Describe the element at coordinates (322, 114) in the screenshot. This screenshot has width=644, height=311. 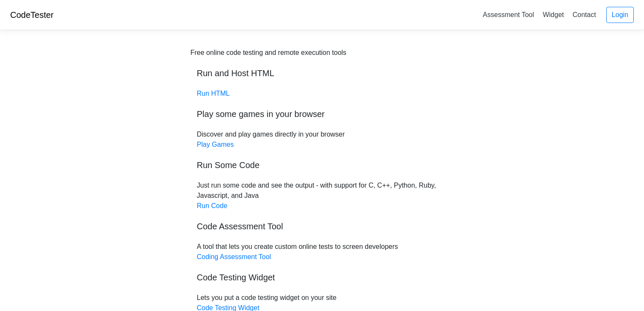
I see `h5: Play some games in your browser` at that location.